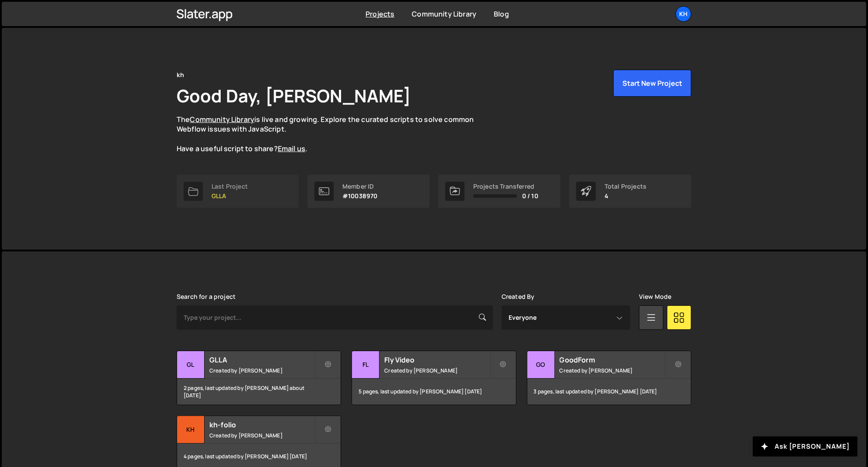  I want to click on p: 4, so click(626, 196).